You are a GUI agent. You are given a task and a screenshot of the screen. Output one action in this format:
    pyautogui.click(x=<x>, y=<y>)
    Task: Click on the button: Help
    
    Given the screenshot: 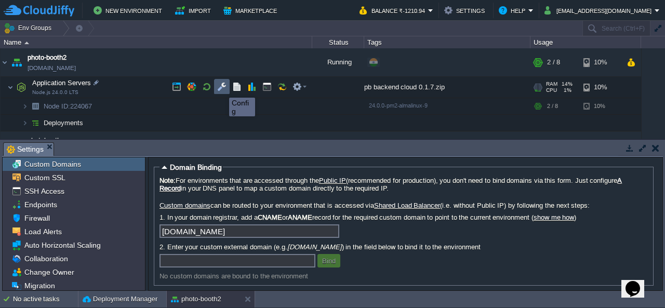 What is the action you would take?
    pyautogui.click(x=513, y=10)
    